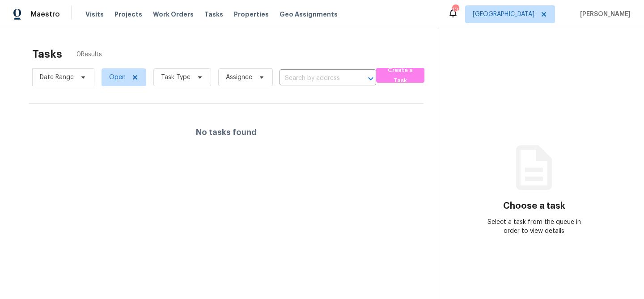 This screenshot has width=644, height=299. Describe the element at coordinates (173, 14) in the screenshot. I see `span: Work Orders` at that location.